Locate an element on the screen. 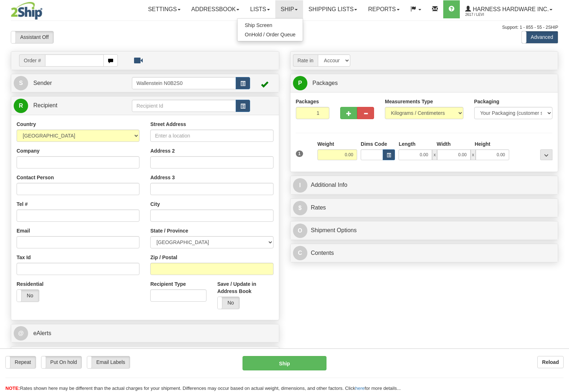 The width and height of the screenshot is (569, 392). input: Enter a location is located at coordinates (212, 136).